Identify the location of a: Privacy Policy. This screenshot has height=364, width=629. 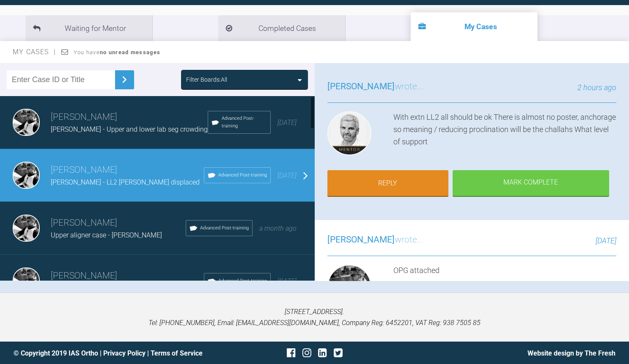
(125, 352).